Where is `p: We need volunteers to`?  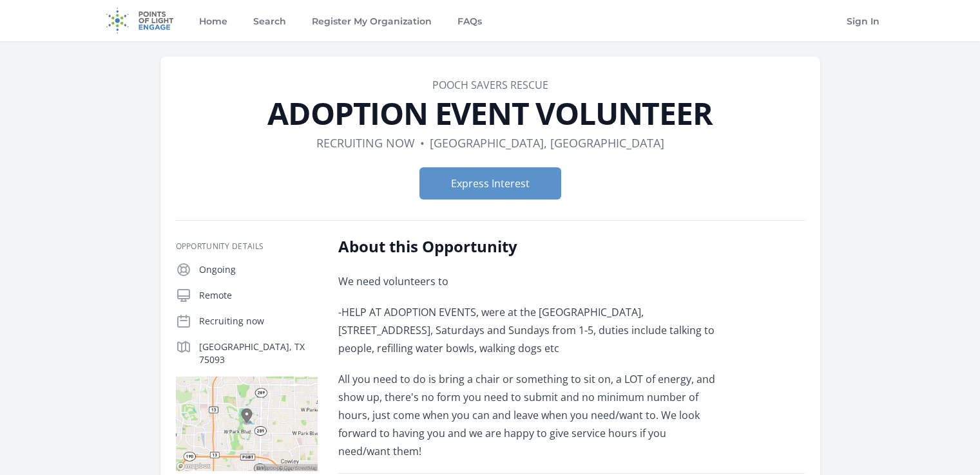 p: We need volunteers to is located at coordinates (526, 282).